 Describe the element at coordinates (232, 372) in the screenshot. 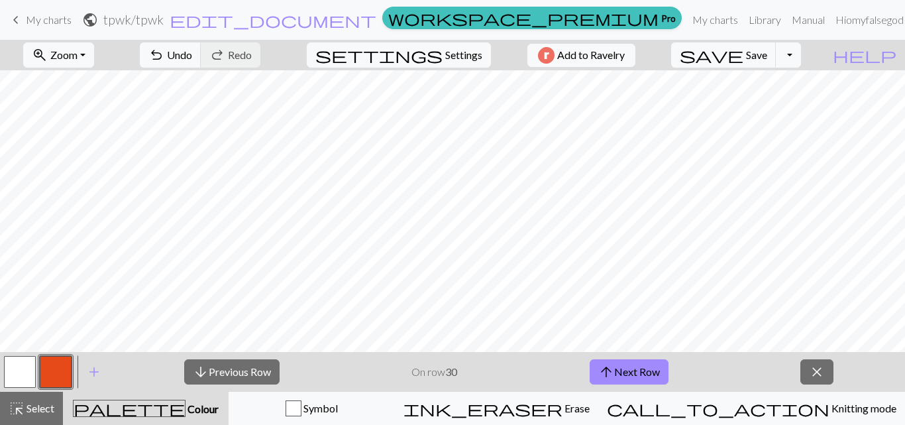

I see `button: Previous Row` at that location.